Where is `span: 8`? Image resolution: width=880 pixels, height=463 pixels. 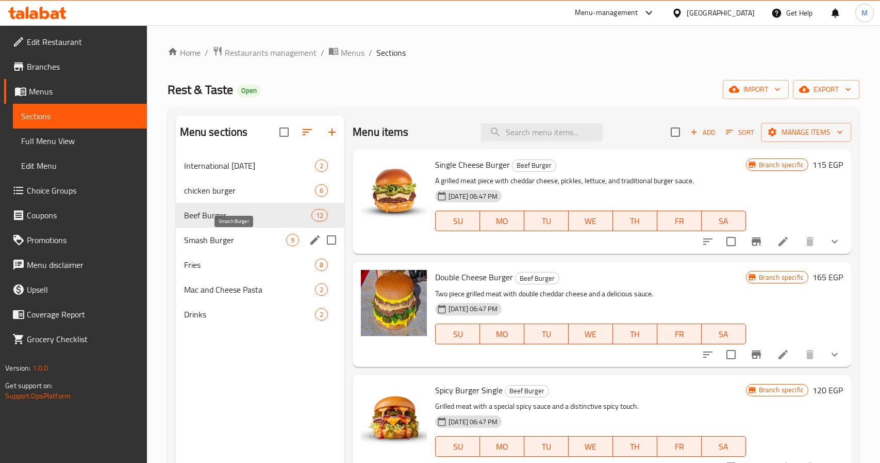
span: 8 is located at coordinates (321, 265).